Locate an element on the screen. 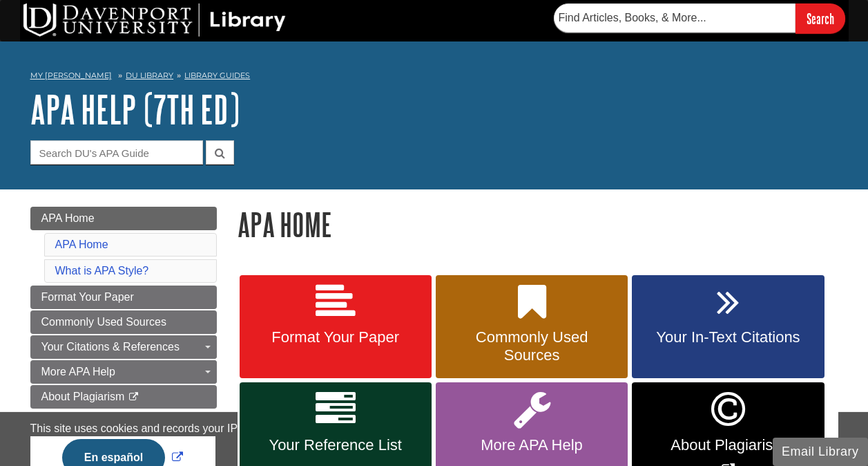 This screenshot has width=868, height=466. a: DU Library is located at coordinates (149, 75).